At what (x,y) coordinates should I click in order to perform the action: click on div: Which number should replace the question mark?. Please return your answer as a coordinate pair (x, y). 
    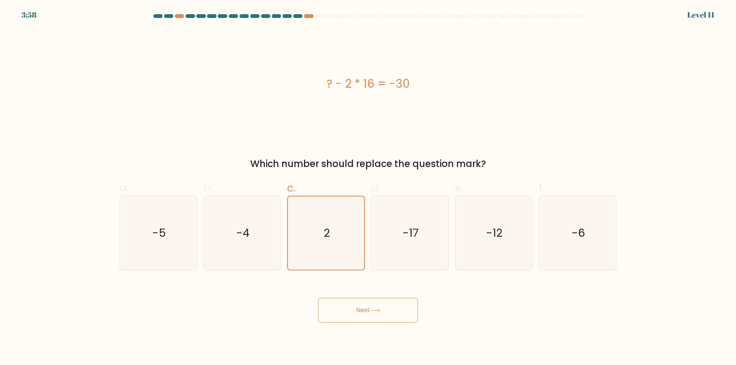
    Looking at the image, I should click on (368, 164).